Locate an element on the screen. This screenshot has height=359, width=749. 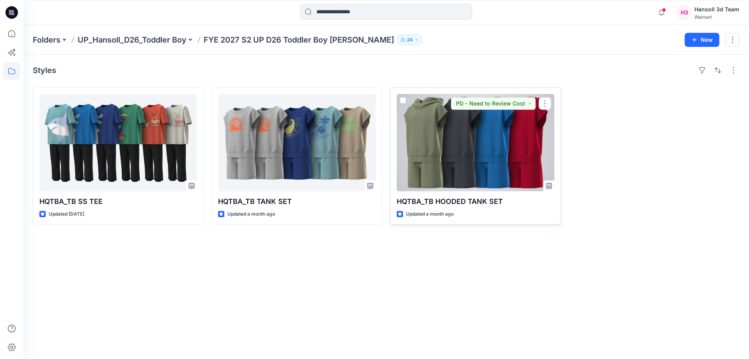
button: 24 is located at coordinates (410, 40).